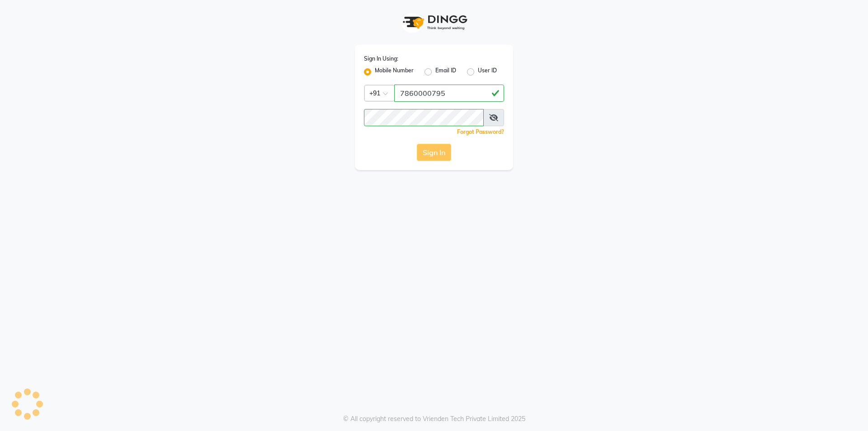  Describe the element at coordinates (394, 72) in the screenshot. I see `label: Mobile Number` at that location.